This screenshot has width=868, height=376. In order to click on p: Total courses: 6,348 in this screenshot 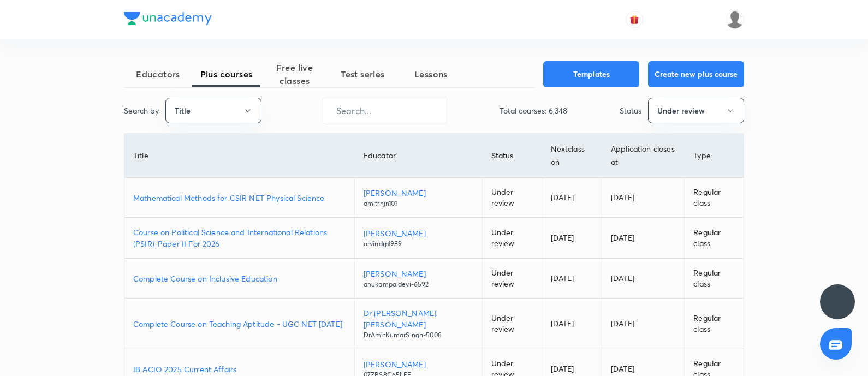, I will do `click(533, 110)`.